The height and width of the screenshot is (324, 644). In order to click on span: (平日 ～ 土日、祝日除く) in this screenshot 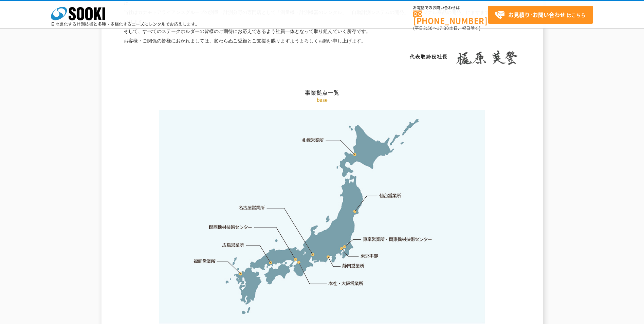, I will do `click(446, 28)`.